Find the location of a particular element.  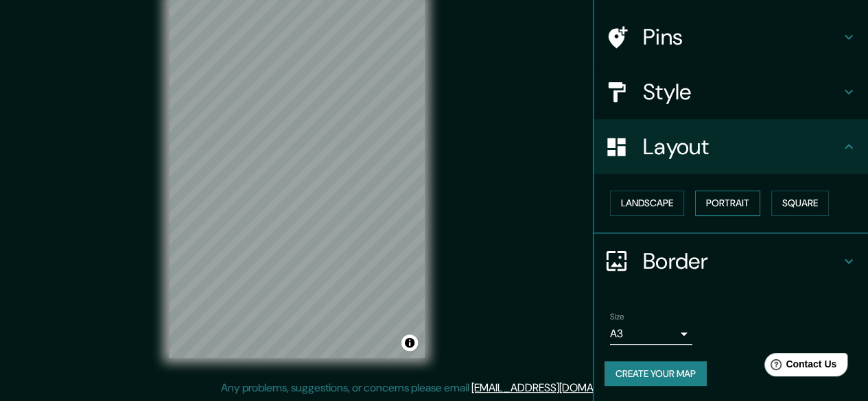

label: Size is located at coordinates (617, 316).